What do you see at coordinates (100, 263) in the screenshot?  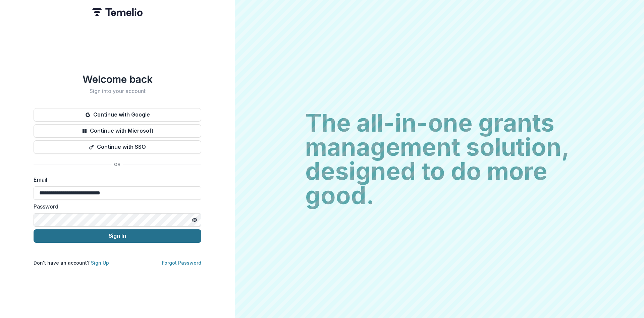 I see `a: Sign Up` at bounding box center [100, 263].